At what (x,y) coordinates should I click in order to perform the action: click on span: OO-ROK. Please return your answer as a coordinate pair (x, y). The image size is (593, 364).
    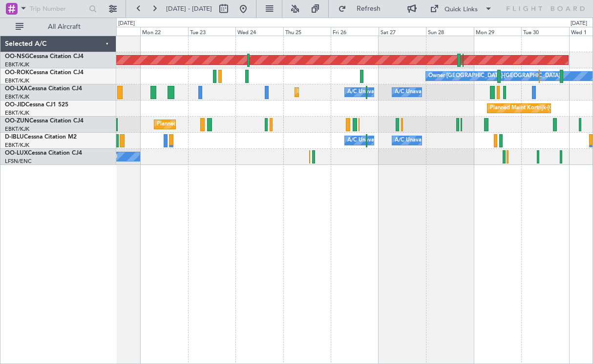
    Looking at the image, I should click on (17, 73).